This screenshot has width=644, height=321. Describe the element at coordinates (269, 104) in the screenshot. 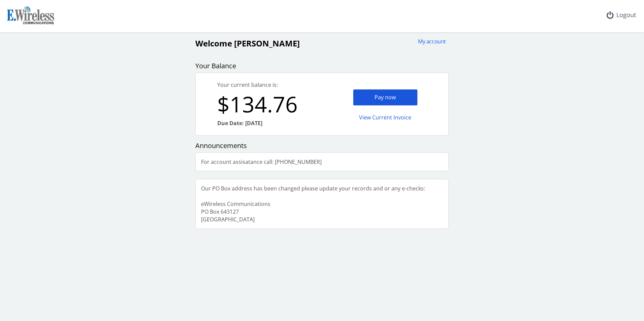

I see `div: $134.76` at that location.